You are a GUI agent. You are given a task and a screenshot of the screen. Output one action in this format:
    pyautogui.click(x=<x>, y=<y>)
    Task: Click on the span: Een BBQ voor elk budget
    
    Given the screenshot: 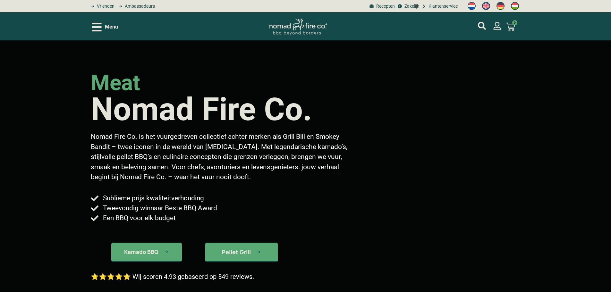 What is the action you would take?
    pyautogui.click(x=138, y=218)
    